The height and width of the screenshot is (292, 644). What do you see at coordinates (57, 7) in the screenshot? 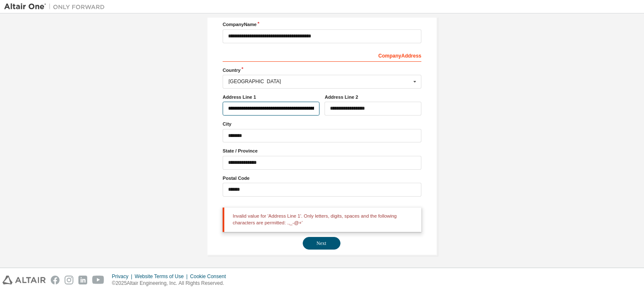
I see `img: Altair One` at bounding box center [57, 7].